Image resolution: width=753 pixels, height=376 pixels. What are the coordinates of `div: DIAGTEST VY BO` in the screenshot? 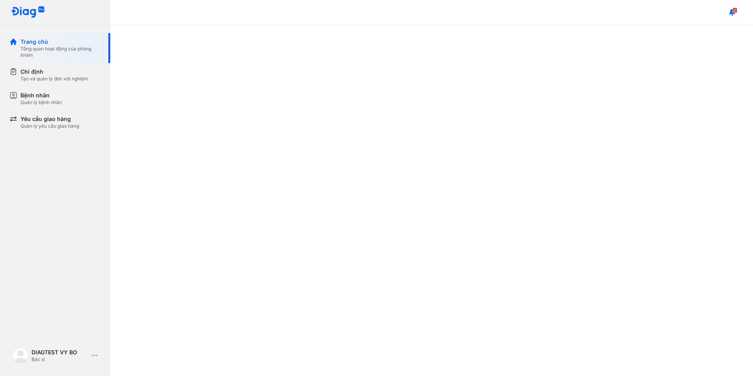 It's located at (60, 352).